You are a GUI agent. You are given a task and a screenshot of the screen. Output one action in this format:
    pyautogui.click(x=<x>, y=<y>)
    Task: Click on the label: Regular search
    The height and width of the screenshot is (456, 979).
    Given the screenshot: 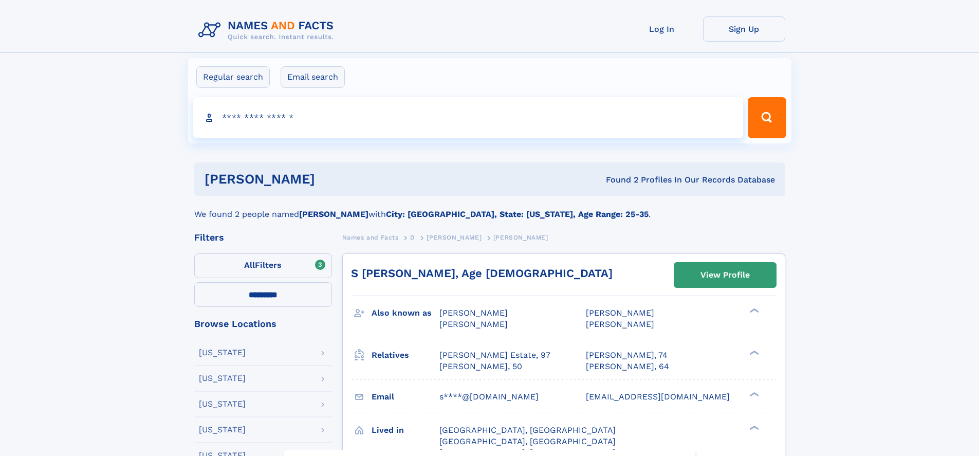 What is the action you would take?
    pyautogui.click(x=233, y=77)
    